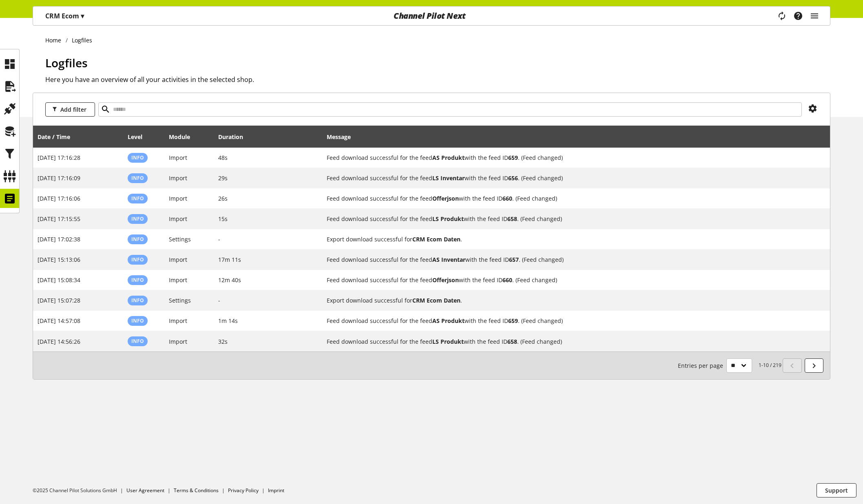 The image size is (863, 504). I want to click on span: Support, so click(837, 490).